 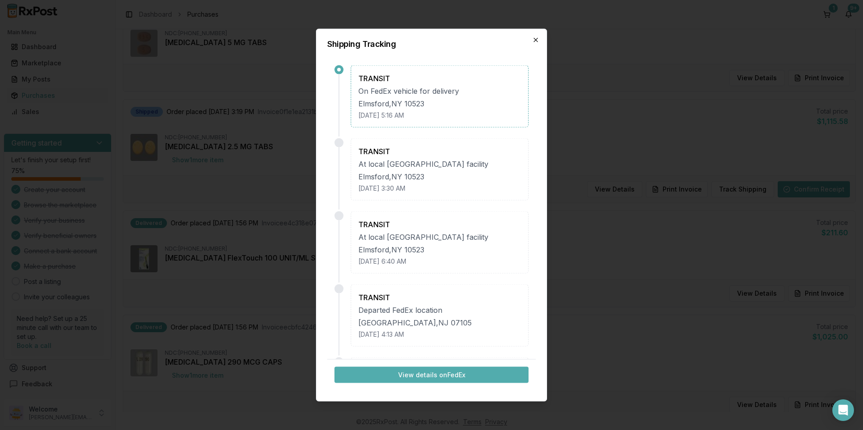 What do you see at coordinates (439, 91) in the screenshot?
I see `div: On FedEx vehicle for delivery` at bounding box center [439, 91].